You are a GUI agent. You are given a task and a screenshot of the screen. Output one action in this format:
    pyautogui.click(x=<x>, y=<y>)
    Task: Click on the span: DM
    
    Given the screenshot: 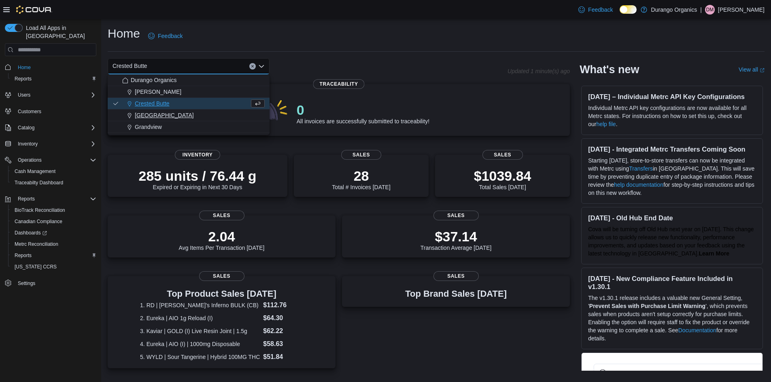 What is the action you would take?
    pyautogui.click(x=710, y=10)
    